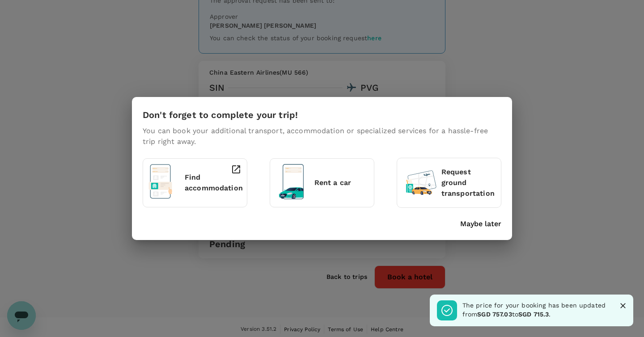  Describe the element at coordinates (220, 115) in the screenshot. I see `h6: Don't forget to complete your trip!` at that location.